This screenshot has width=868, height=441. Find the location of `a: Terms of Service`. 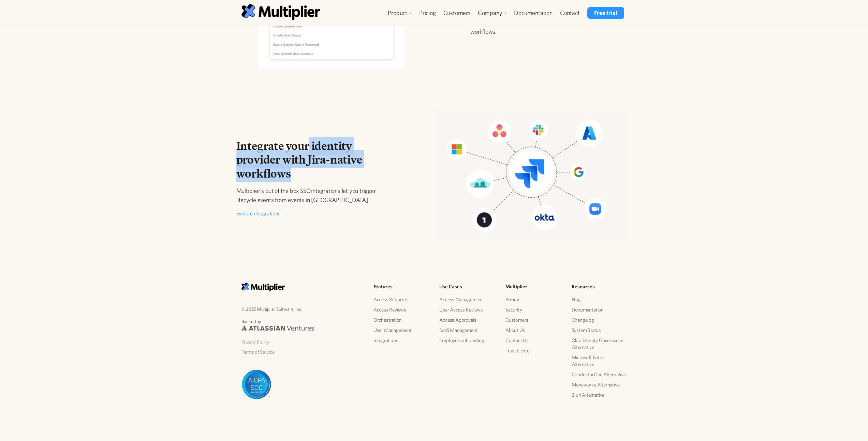

a: Terms of Service is located at coordinates (302, 352).